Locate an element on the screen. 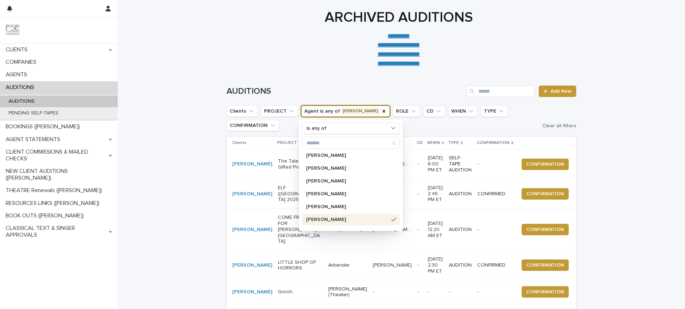  p: Clients is located at coordinates (239, 143).